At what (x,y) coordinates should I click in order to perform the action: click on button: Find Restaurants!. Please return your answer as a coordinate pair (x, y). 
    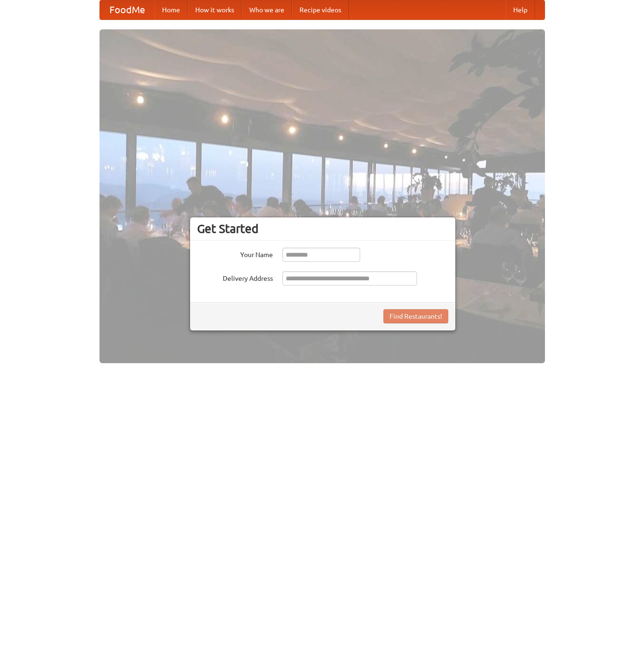
    Looking at the image, I should click on (415, 317).